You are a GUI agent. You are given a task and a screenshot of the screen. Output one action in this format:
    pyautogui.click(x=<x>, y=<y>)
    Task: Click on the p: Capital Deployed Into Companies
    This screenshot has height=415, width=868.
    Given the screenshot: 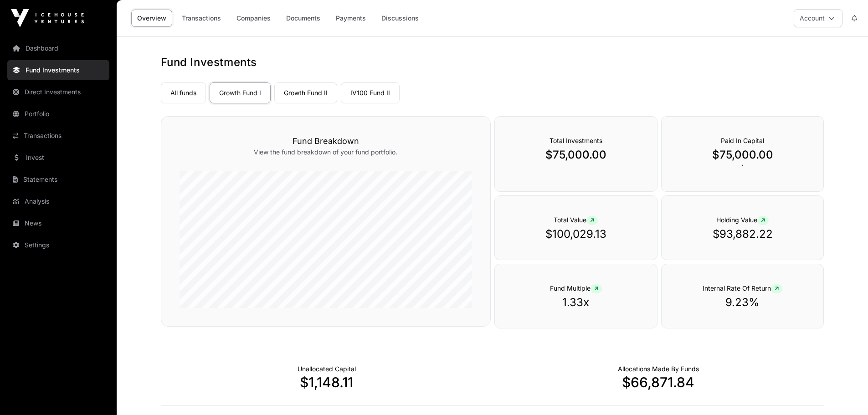 What is the action you would take?
    pyautogui.click(x=658, y=368)
    